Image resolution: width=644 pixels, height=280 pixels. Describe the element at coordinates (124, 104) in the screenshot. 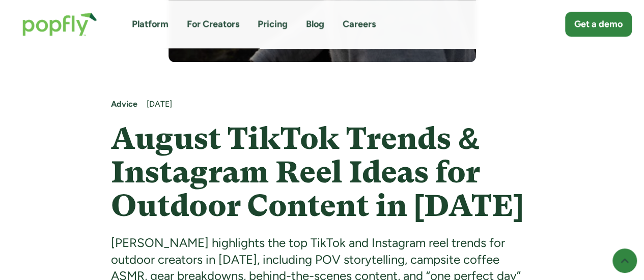

I see `strong: Advice` at that location.